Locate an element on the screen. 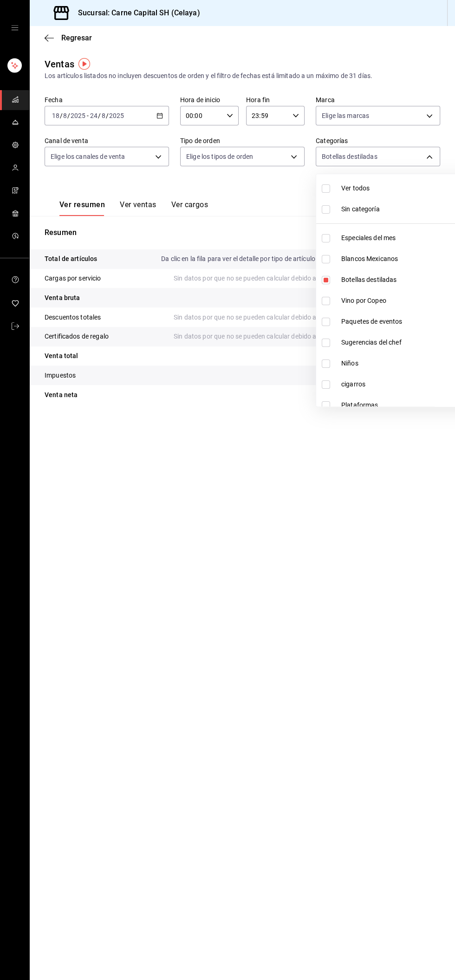  img: Marcador de información sobre herramientas is located at coordinates (84, 63).